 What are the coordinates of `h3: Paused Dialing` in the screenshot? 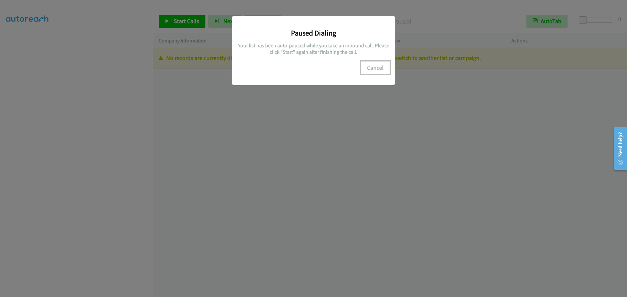 It's located at (313, 33).